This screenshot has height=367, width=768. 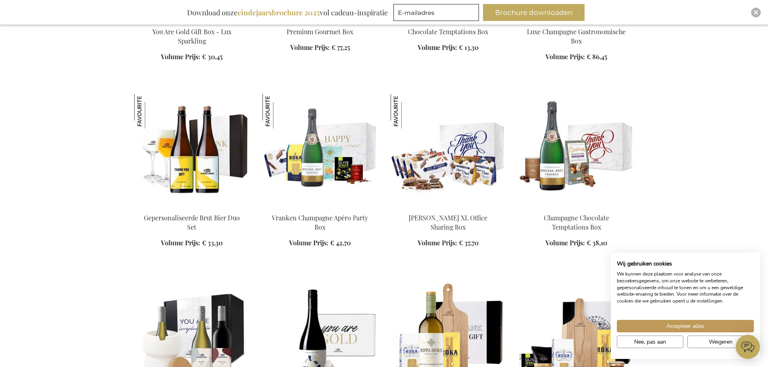 I want to click on h2: Wij gebruiken cookies, so click(x=685, y=264).